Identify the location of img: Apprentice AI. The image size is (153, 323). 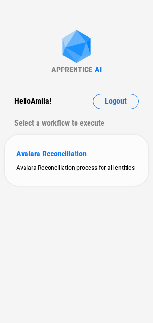
(77, 47).